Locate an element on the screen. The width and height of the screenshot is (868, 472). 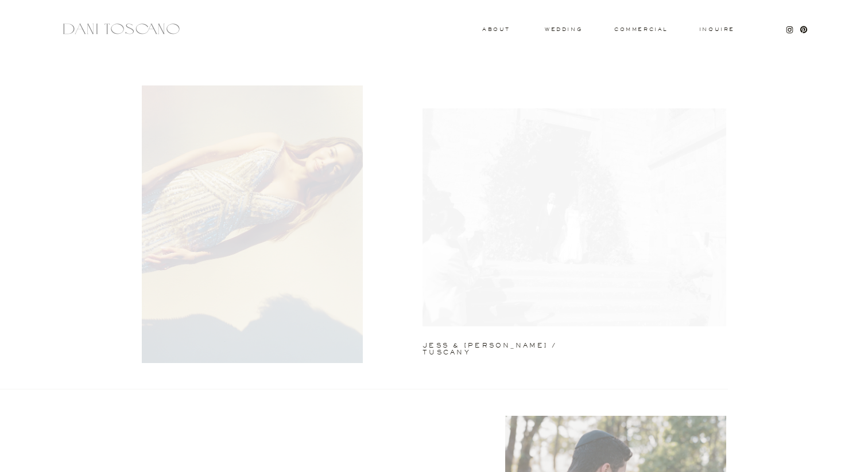
h3: commercial is located at coordinates (640, 29).